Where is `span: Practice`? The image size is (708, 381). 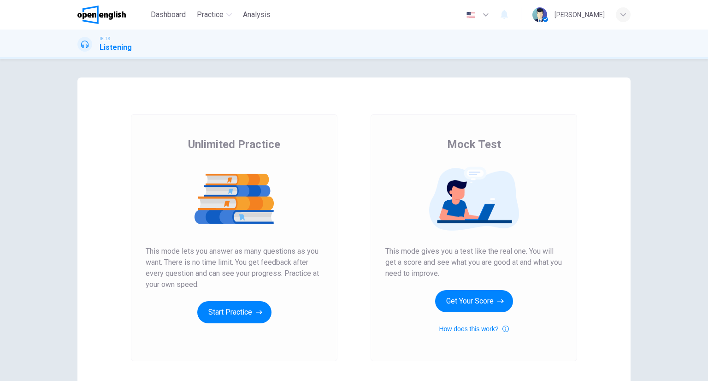
span: Practice is located at coordinates (210, 15).